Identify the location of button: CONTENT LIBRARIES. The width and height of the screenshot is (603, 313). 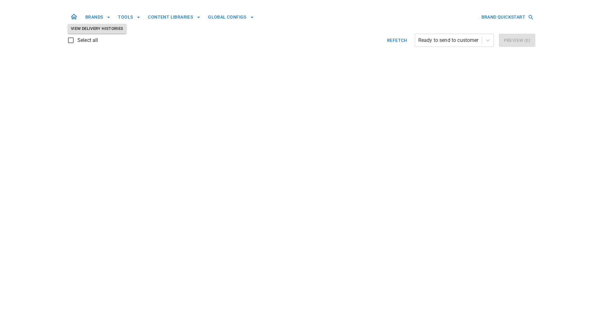
(174, 17).